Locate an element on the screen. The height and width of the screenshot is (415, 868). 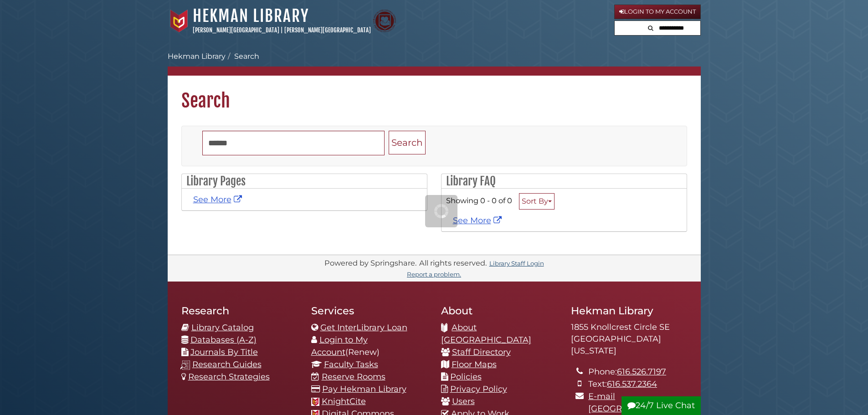
div: Powered by Springshare. is located at coordinates (370, 263).